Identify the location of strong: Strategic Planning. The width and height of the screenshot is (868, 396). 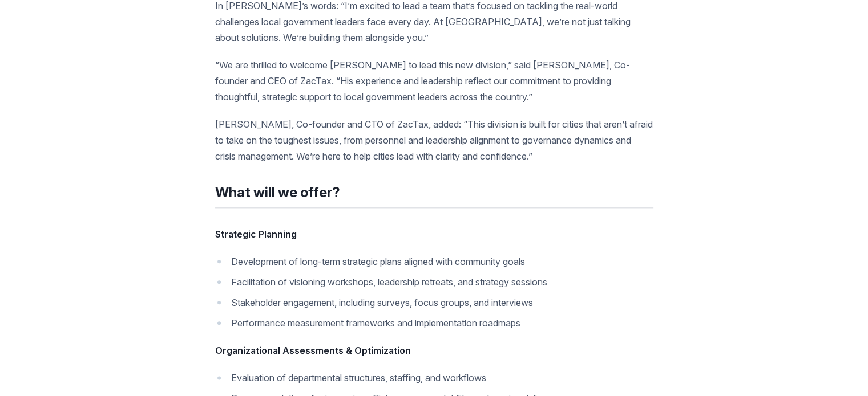
(255, 235).